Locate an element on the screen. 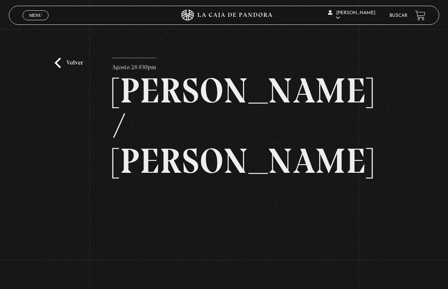 Image resolution: width=448 pixels, height=289 pixels. a: Volver is located at coordinates (69, 63).